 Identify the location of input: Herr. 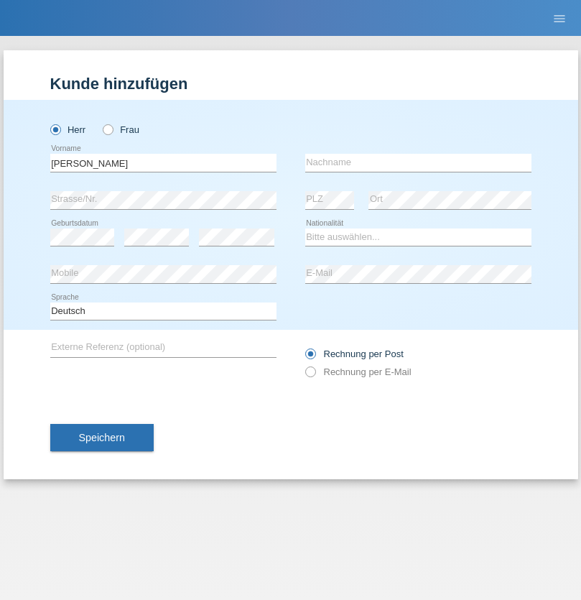
(55, 129).